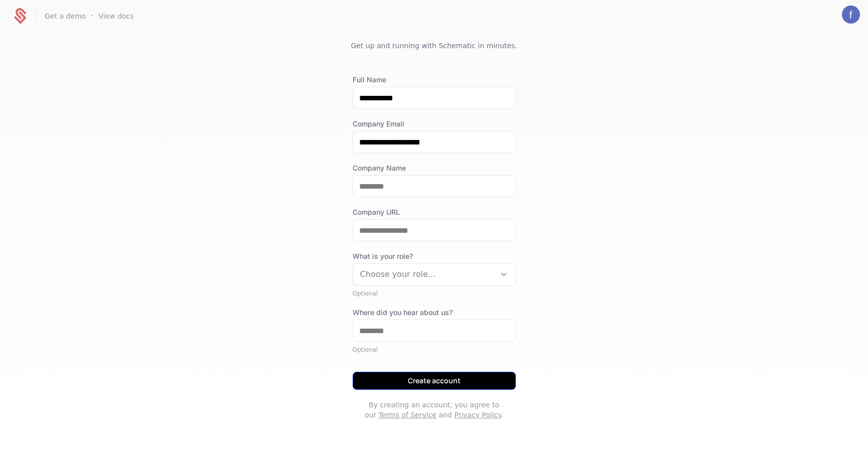 Image resolution: width=868 pixels, height=449 pixels. Describe the element at coordinates (851, 15) in the screenshot. I see `button: Open user button` at that location.